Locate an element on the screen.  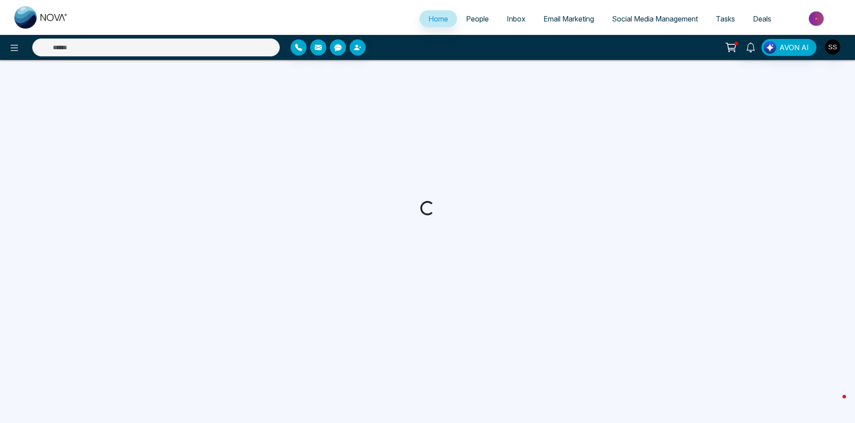
a: Tasks is located at coordinates (725, 19).